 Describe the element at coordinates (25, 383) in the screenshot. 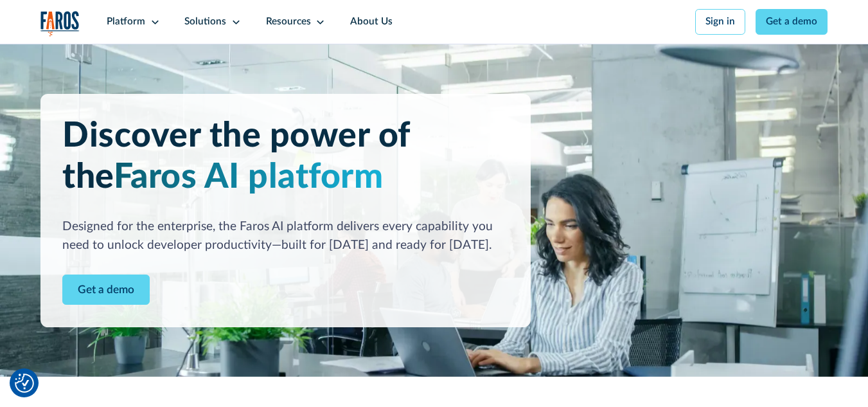

I see `img: Revisit consent button` at that location.